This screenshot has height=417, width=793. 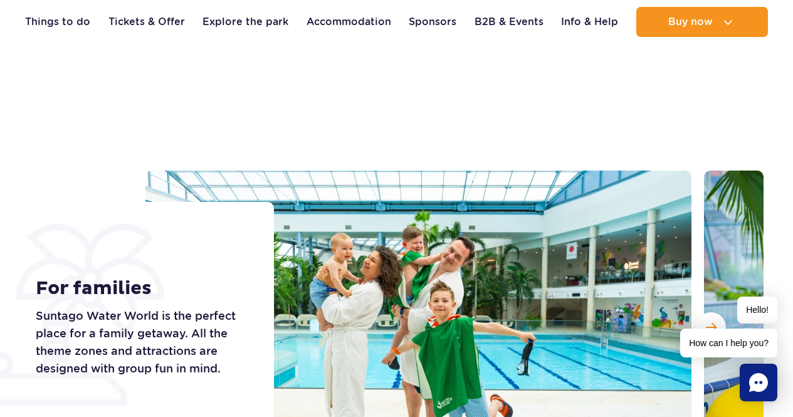 What do you see at coordinates (58, 22) in the screenshot?
I see `a: Things to do` at bounding box center [58, 22].